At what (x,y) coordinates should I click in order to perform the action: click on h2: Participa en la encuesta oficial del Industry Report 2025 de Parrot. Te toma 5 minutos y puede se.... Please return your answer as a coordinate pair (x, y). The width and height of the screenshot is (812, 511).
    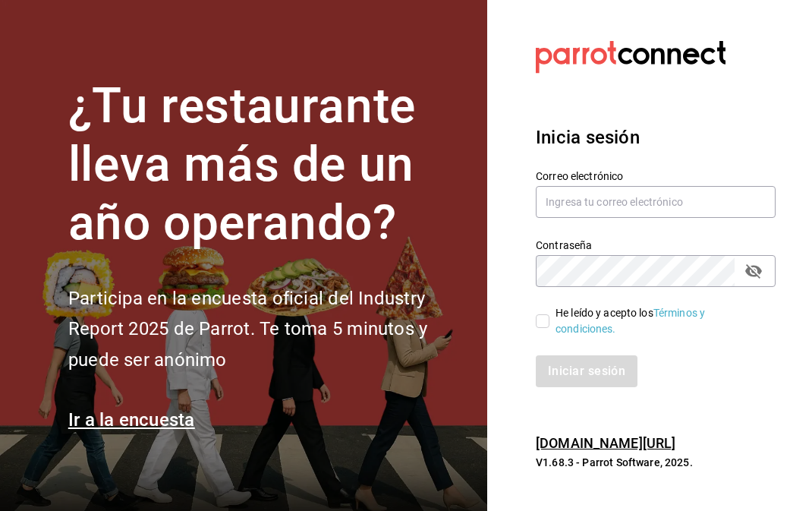
    Looking at the image, I should click on (268, 330).